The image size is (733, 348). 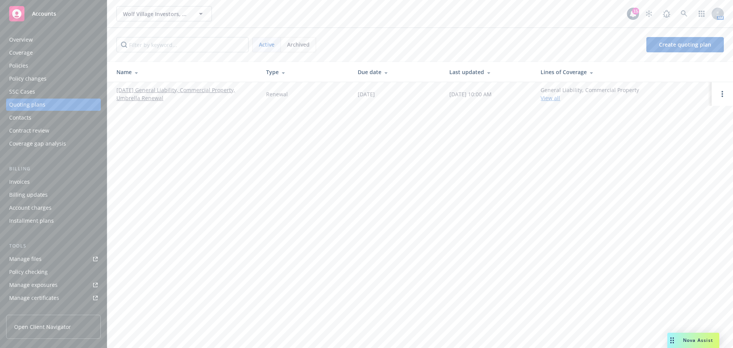 What do you see at coordinates (20, 118) in the screenshot?
I see `div: Contacts` at bounding box center [20, 118].